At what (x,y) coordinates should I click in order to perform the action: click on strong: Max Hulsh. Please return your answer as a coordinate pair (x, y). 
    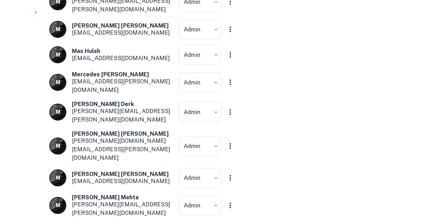
    Looking at the image, I should click on (86, 51).